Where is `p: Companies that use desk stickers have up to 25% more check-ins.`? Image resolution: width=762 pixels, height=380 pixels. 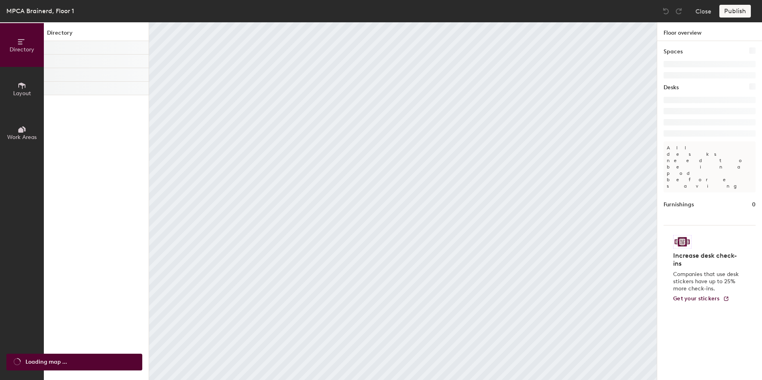
p: Companies that use desk stickers have up to 25% more check-ins. is located at coordinates (707, 282).